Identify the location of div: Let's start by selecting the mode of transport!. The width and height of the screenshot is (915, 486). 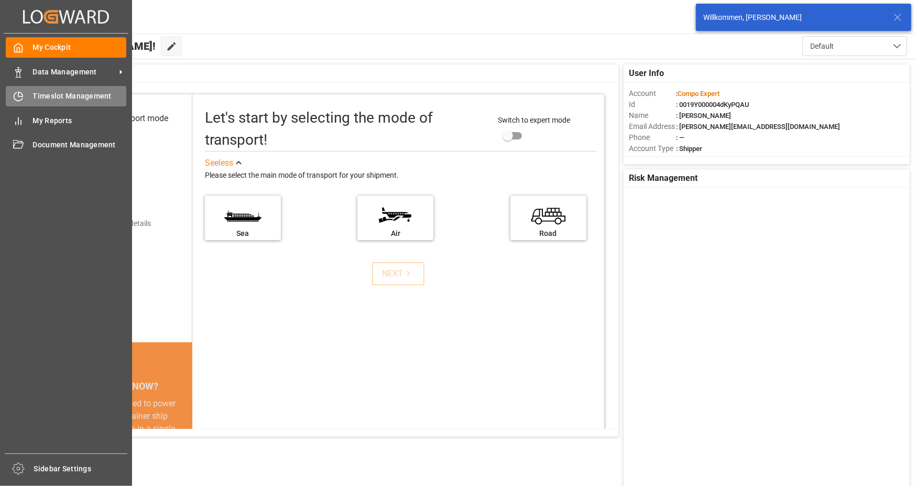
(346, 129).